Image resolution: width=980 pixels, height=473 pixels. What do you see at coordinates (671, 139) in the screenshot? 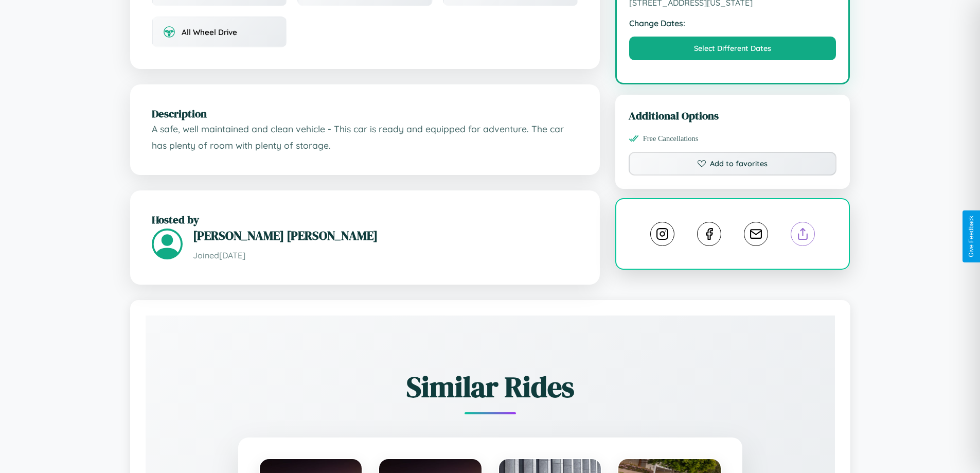
I see `span: Free Cancellations` at bounding box center [671, 139].